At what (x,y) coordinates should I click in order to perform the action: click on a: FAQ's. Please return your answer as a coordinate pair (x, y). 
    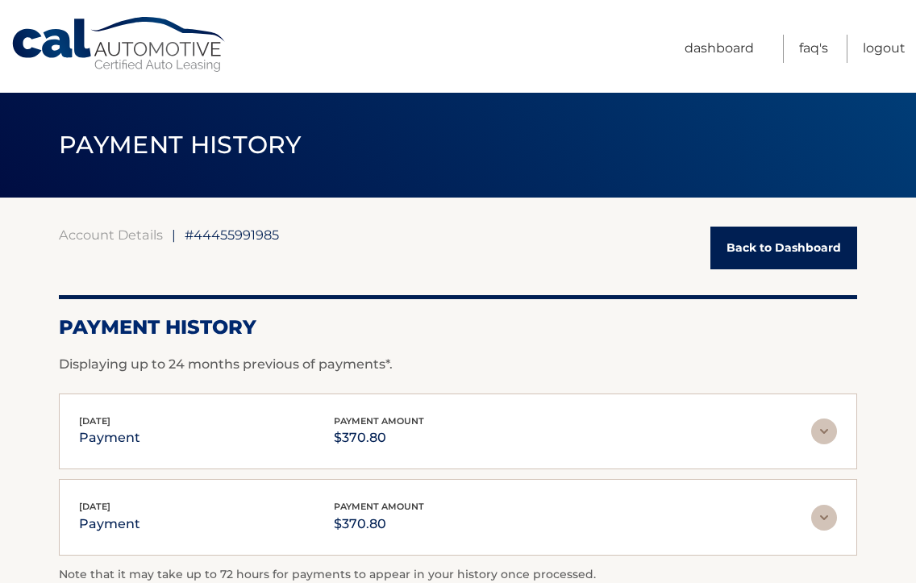
    Looking at the image, I should click on (814, 48).